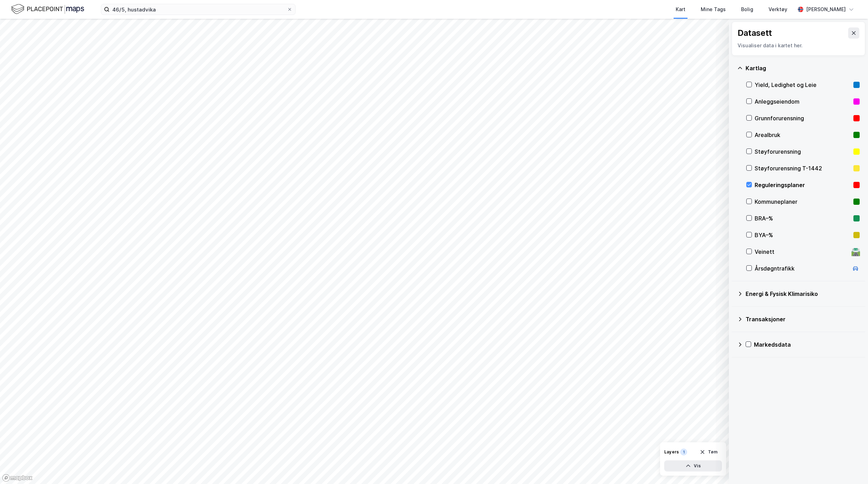 The width and height of the screenshot is (868, 484). I want to click on div: Grunnforurensning, so click(803, 118).